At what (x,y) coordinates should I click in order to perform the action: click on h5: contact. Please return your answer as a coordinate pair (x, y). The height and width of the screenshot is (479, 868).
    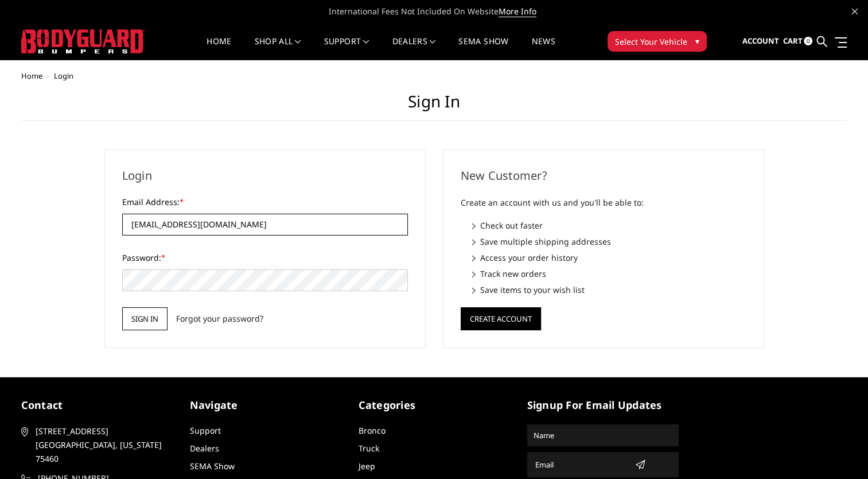
    Looking at the image, I should click on (97, 405).